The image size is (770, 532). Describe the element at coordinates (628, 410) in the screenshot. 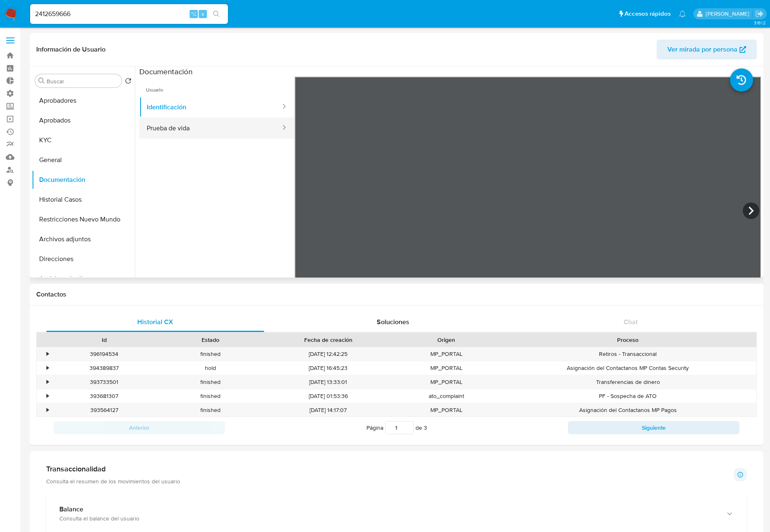

I see `div: Asignación del Contactanos MP Pagos` at that location.